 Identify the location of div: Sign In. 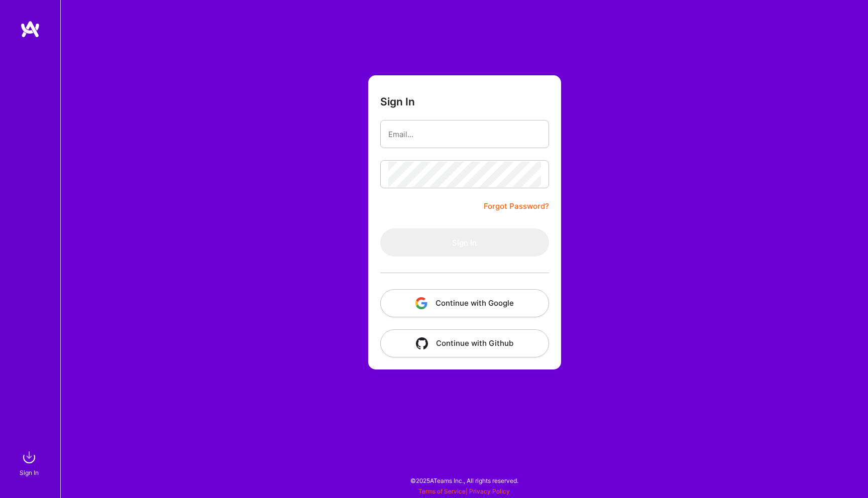
(29, 472).